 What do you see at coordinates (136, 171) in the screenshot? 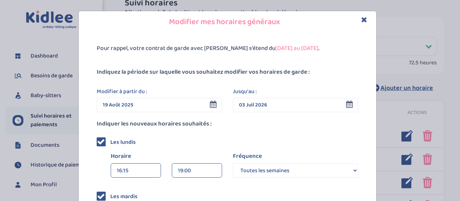
I see `div: 16:15` at bounding box center [136, 171].